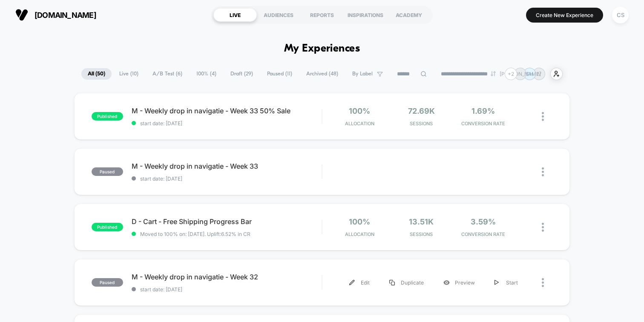 The width and height of the screenshot is (644, 322). I want to click on span: 13.51k, so click(421, 221).